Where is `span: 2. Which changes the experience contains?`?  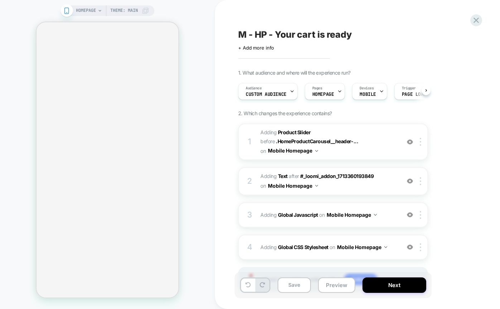 span: 2. Which changes the experience contains? is located at coordinates (285, 113).